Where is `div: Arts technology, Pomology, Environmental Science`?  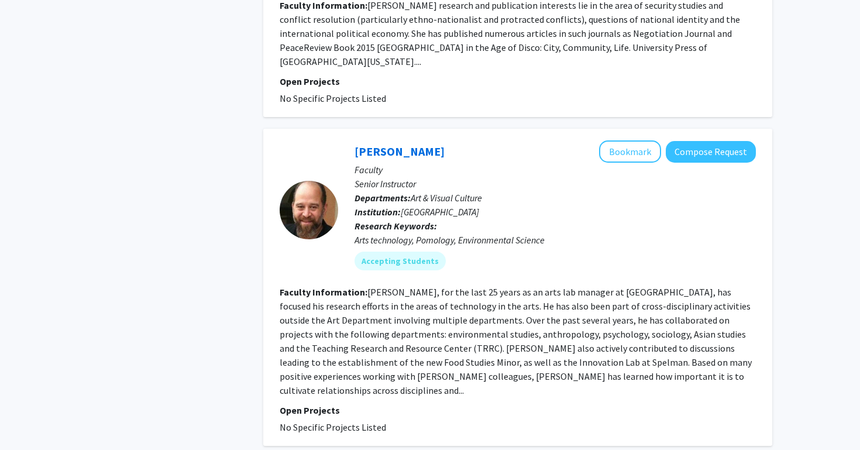
div: Arts technology, Pomology, Environmental Science is located at coordinates (555, 240).